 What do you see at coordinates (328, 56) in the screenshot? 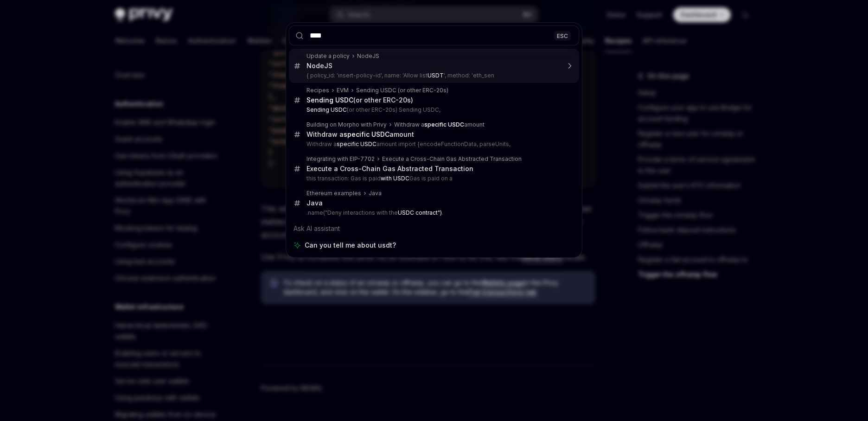
I see `div: Update a policy` at bounding box center [328, 56].